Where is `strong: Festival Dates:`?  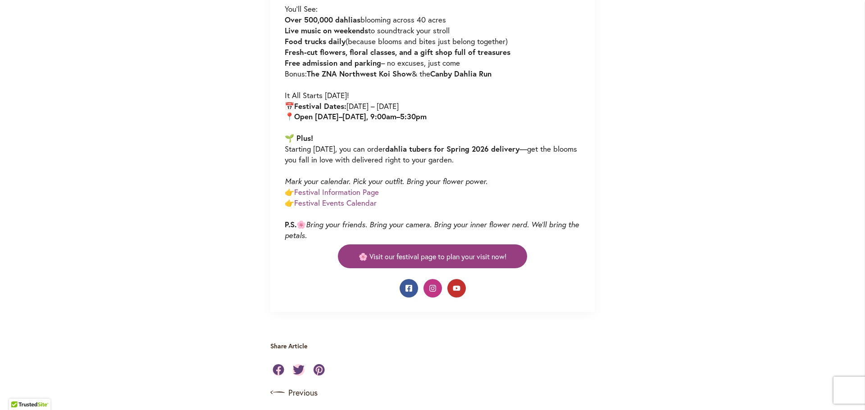 strong: Festival Dates: is located at coordinates (320, 106).